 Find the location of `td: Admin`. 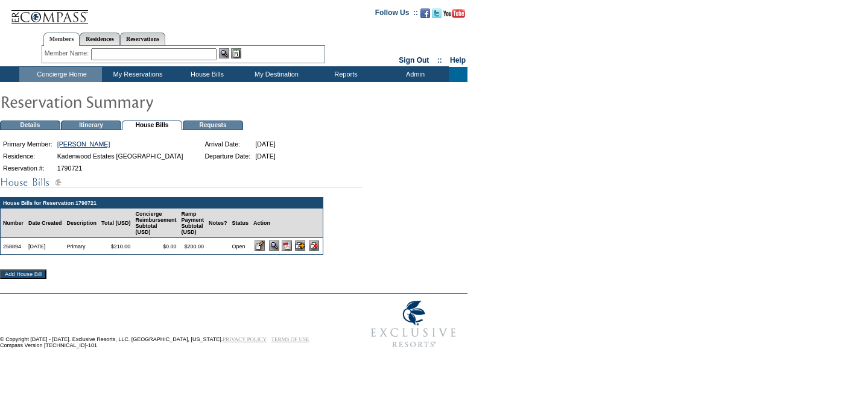

td: Admin is located at coordinates (414, 74).